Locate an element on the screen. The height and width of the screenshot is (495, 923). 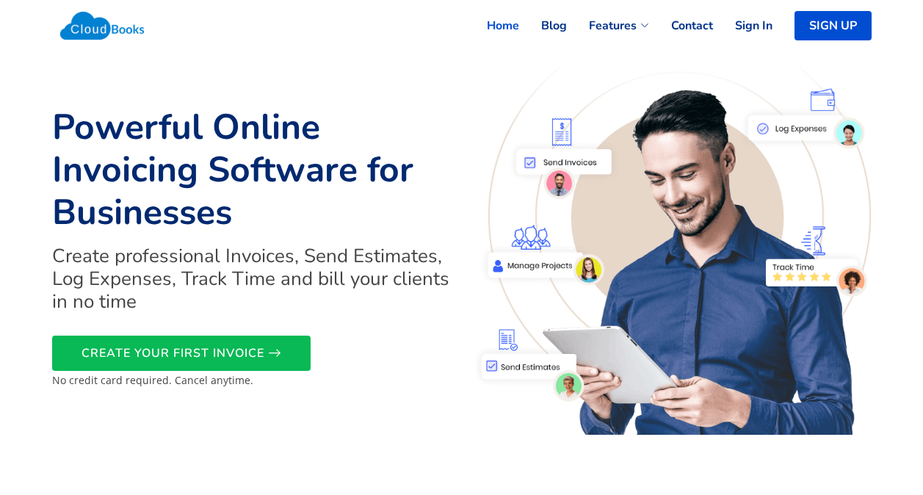
a: CREATE YOUR FIRST INVOICE is located at coordinates (181, 353).